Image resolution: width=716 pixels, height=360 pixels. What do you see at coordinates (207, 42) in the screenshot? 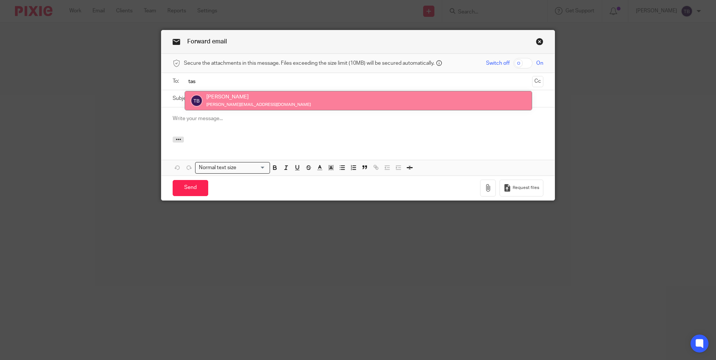
I see `span: Forward email` at bounding box center [207, 42].